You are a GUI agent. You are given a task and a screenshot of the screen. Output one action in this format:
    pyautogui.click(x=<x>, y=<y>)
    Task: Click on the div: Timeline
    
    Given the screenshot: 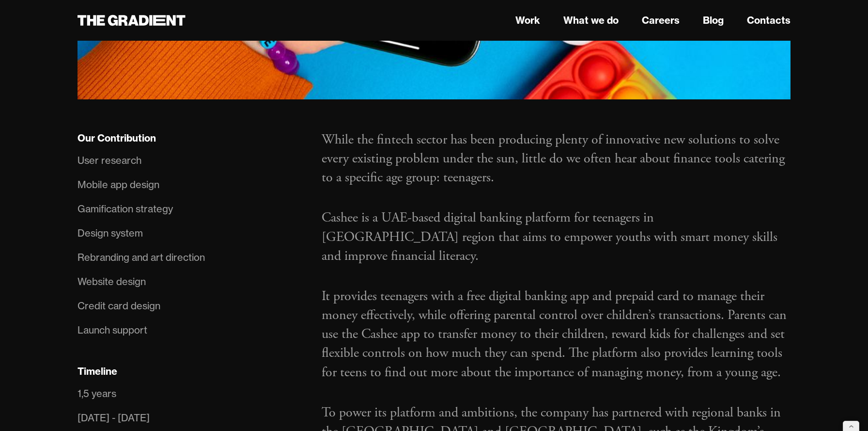 What is the action you would take?
    pyautogui.click(x=97, y=371)
    